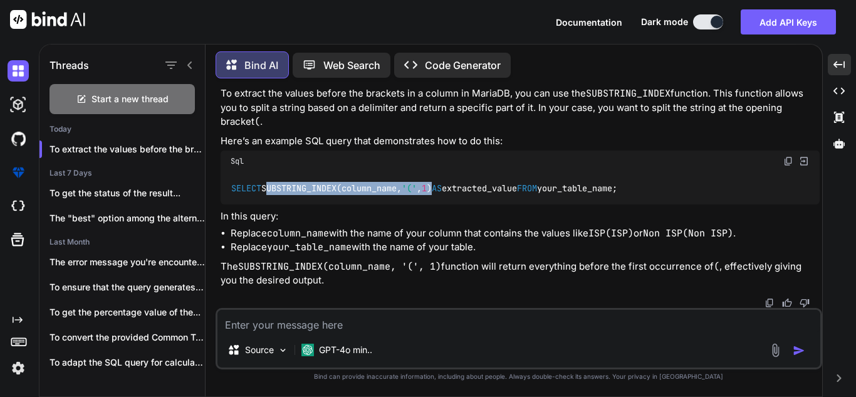  What do you see at coordinates (424, 188) in the screenshot?
I see `span: 1` at bounding box center [424, 188].